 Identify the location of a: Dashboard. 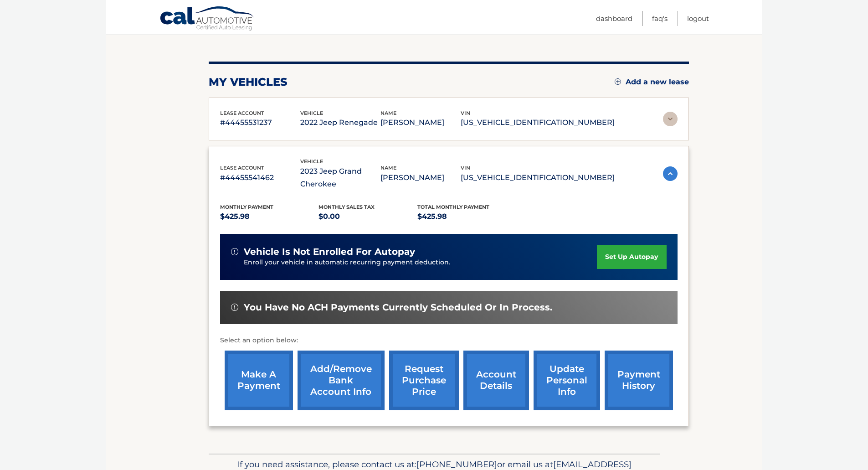
(614, 18).